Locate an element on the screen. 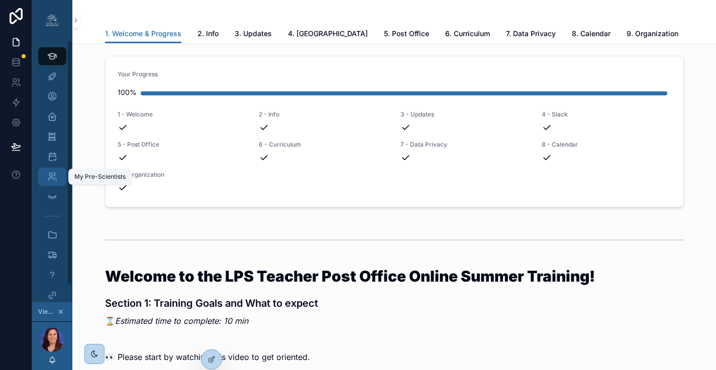  em: Estimated time to complete: 10 min is located at coordinates (181, 321).